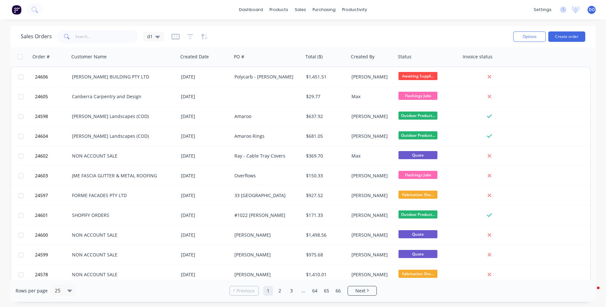  Describe the element at coordinates (41, 195) in the screenshot. I see `span: 24597` at that location.